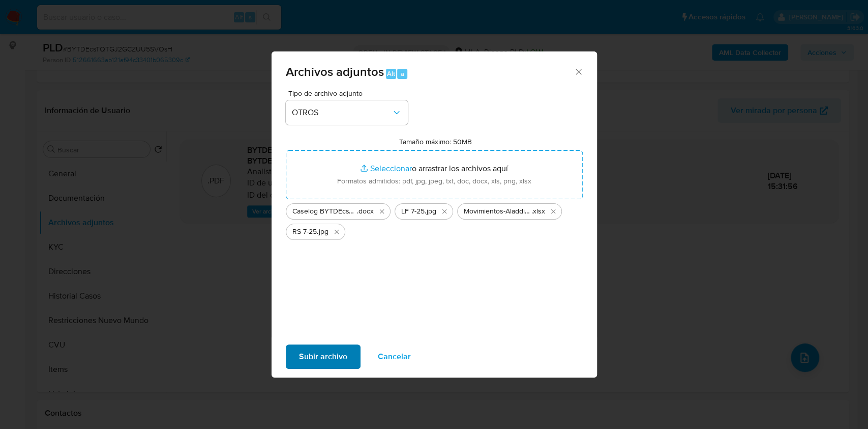  Describe the element at coordinates (578, 71) in the screenshot. I see `button: Cerrar` at that location.